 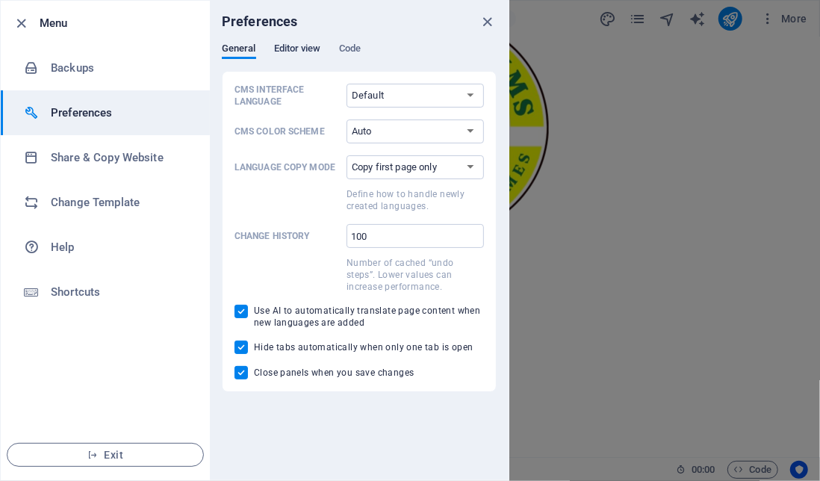 I want to click on span: Use AI to automatically translate page content when new languages are added, so click(x=369, y=317).